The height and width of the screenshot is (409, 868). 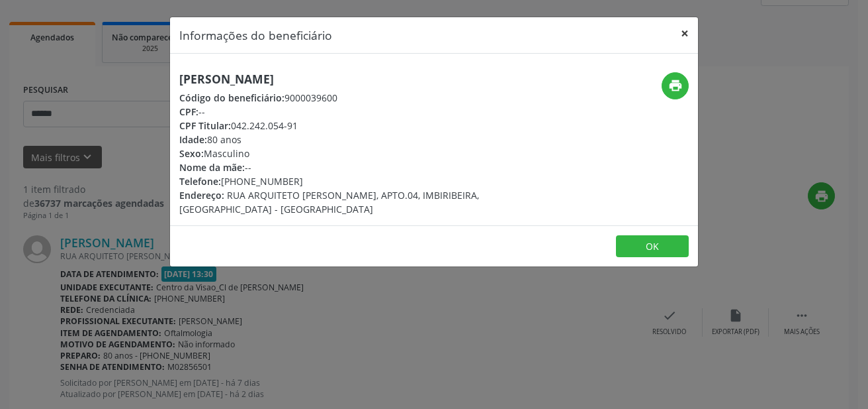 What do you see at coordinates (231, 97) in the screenshot?
I see `span: Código do beneficiário:` at bounding box center [231, 97].